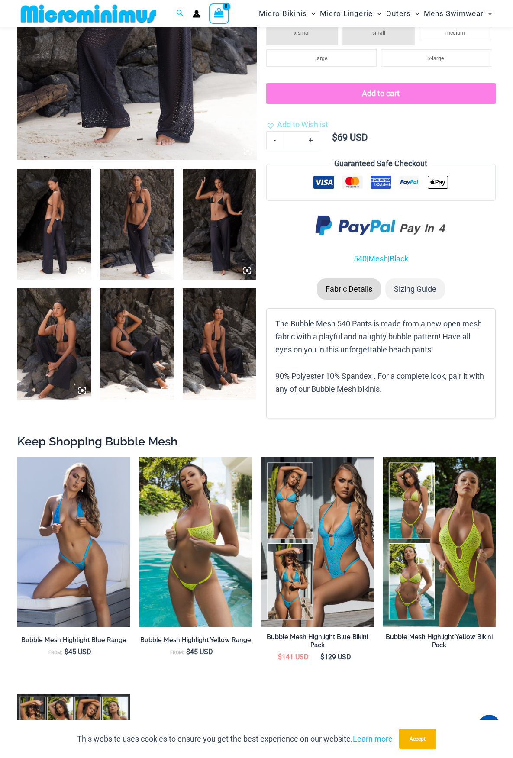 Image resolution: width=513 pixels, height=758 pixels. What do you see at coordinates (379, 33) in the screenshot?
I see `span: small` at bounding box center [379, 33].